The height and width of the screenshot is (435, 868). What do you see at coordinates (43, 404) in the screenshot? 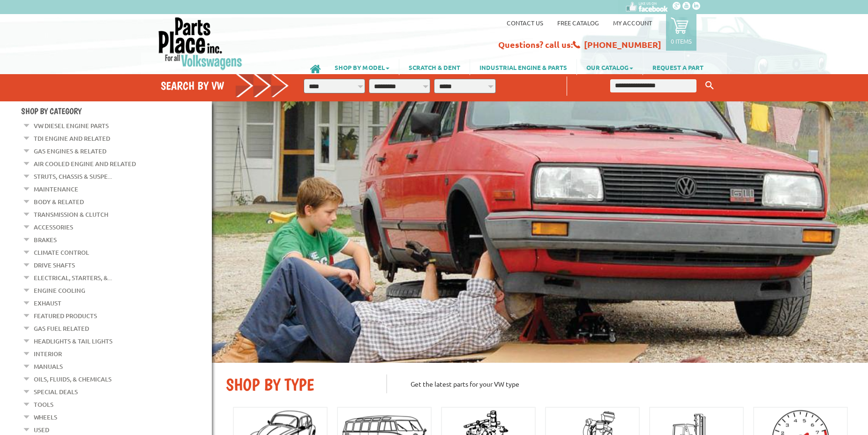
I see `a: Tools` at bounding box center [43, 404].